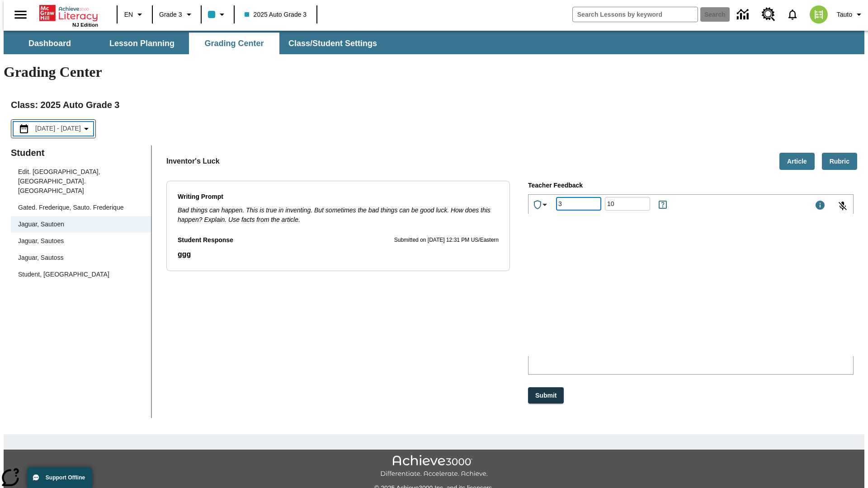 Image resolution: width=868 pixels, height=488 pixels. What do you see at coordinates (234, 44) in the screenshot?
I see `button: Grading Center` at bounding box center [234, 44].